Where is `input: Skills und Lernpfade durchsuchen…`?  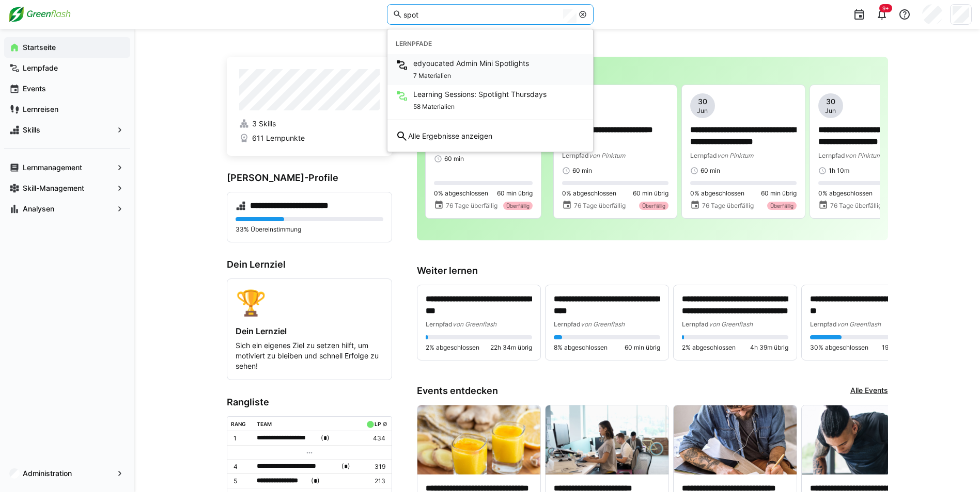 input: Skills und Lernpfade durchsuchen… is located at coordinates (481, 14).